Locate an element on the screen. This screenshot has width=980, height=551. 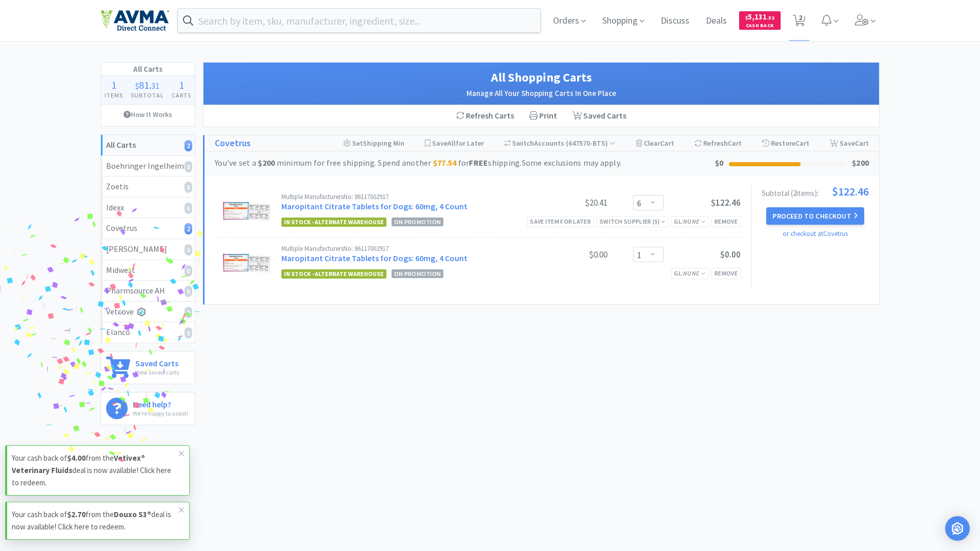
strong: All Carts is located at coordinates (121, 145).